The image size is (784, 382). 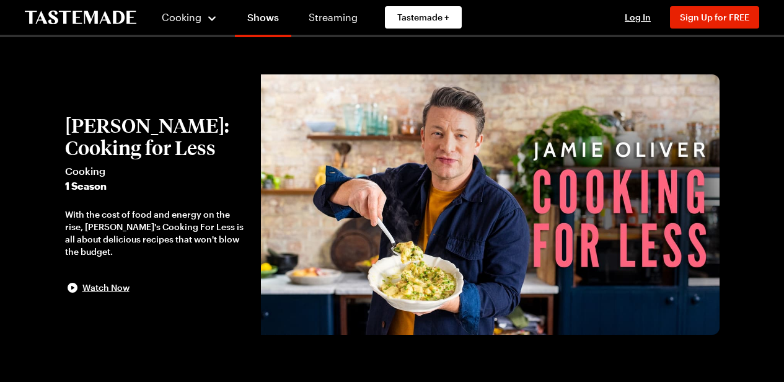 I want to click on span: Tastemade +, so click(x=423, y=17).